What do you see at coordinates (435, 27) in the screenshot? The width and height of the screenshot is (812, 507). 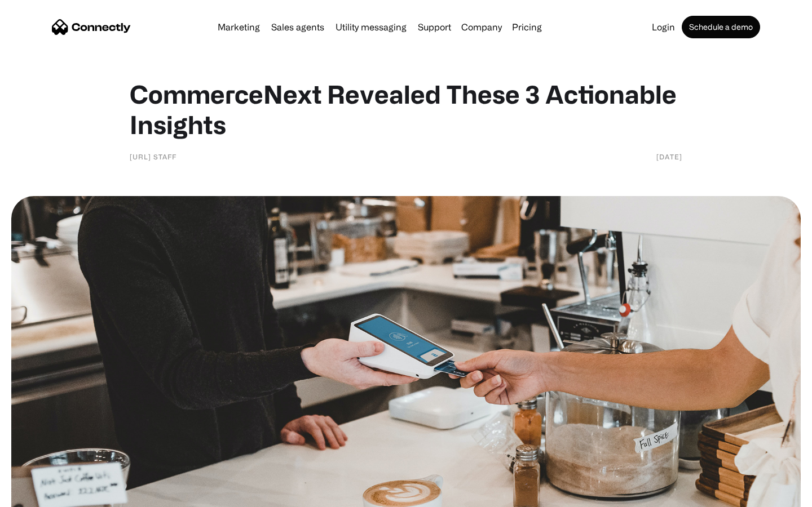 I see `a: Support` at bounding box center [435, 27].